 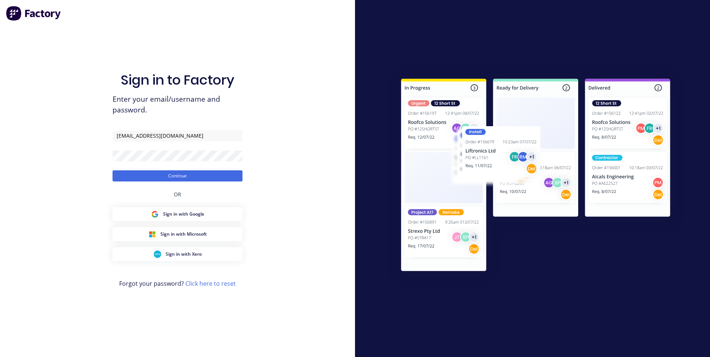 What do you see at coordinates (178, 284) in the screenshot?
I see `span: Forgot your password?` at bounding box center [178, 284].